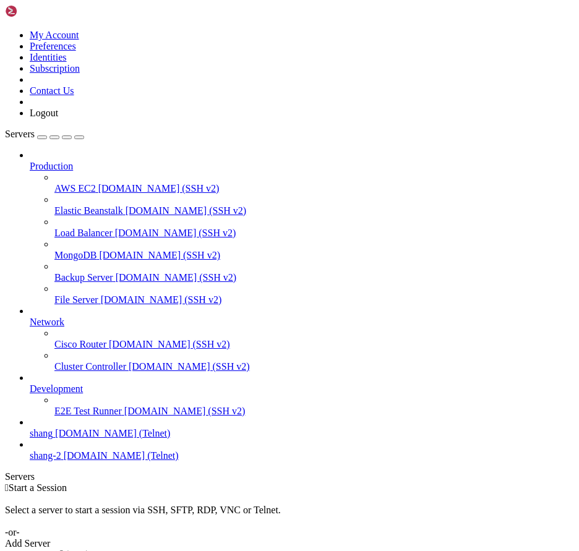  What do you see at coordinates (45, 455) in the screenshot?
I see `span: shang-2` at bounding box center [45, 455].